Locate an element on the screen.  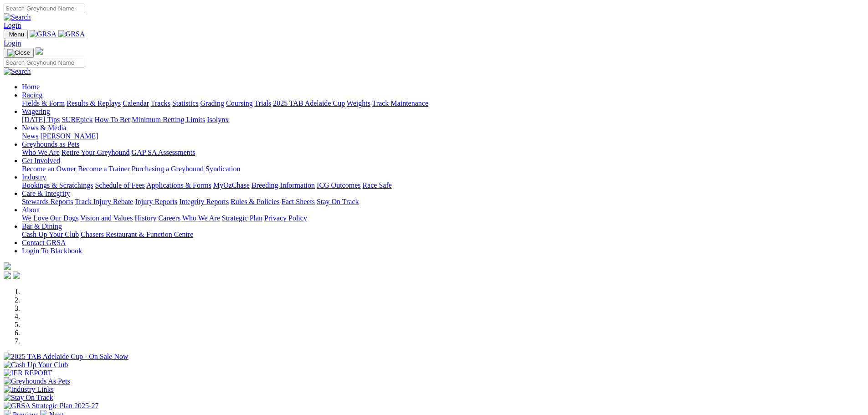
img: GRSA Strategic Plan 2025-27 is located at coordinates (51, 405).